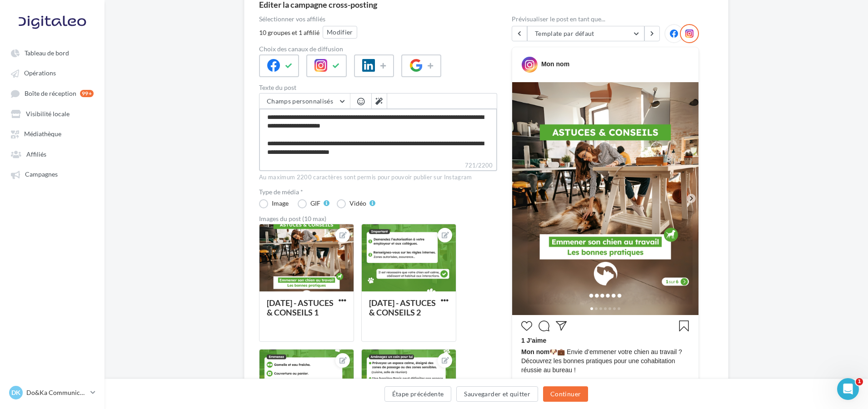  What do you see at coordinates (304, 101) in the screenshot?
I see `button: Champs personnalisés` at bounding box center [304, 101].